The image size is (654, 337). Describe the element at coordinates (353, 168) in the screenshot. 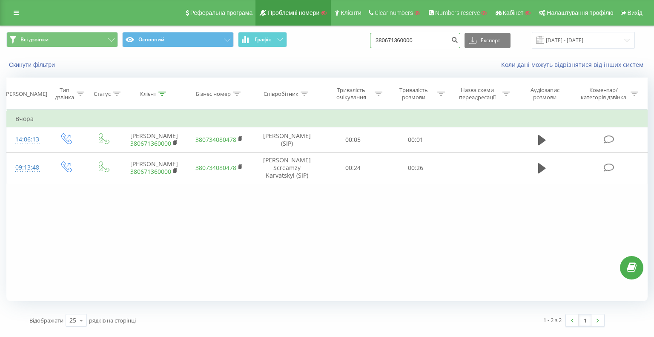

I see `td: 00:24` at that location.